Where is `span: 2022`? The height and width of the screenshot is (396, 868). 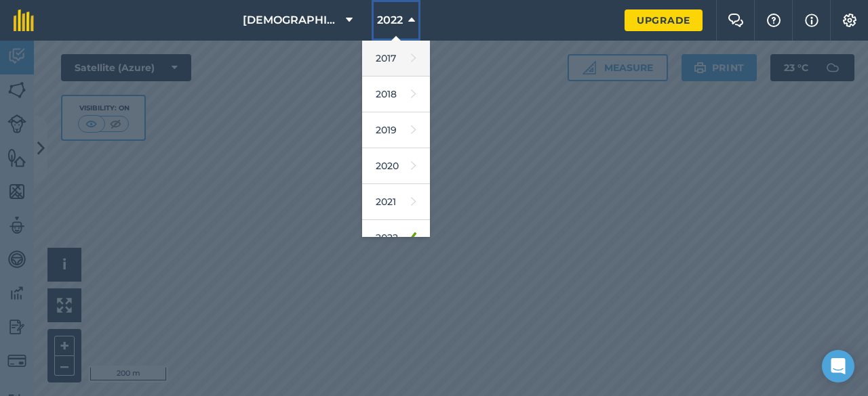 span: 2022 is located at coordinates (390, 21).